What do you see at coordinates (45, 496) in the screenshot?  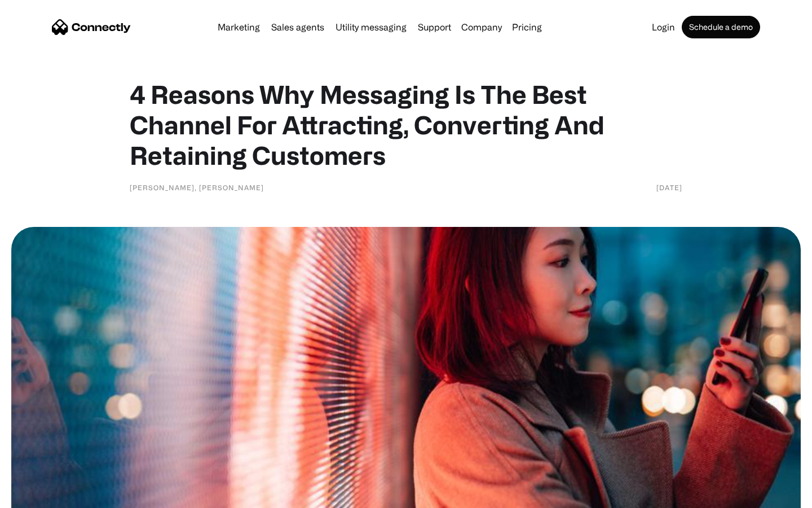 I see `ul: Language list` at bounding box center [45, 496].